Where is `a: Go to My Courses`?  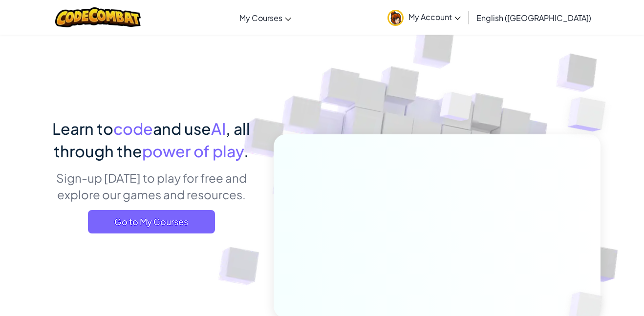
a: Go to My Courses is located at coordinates (152, 222).